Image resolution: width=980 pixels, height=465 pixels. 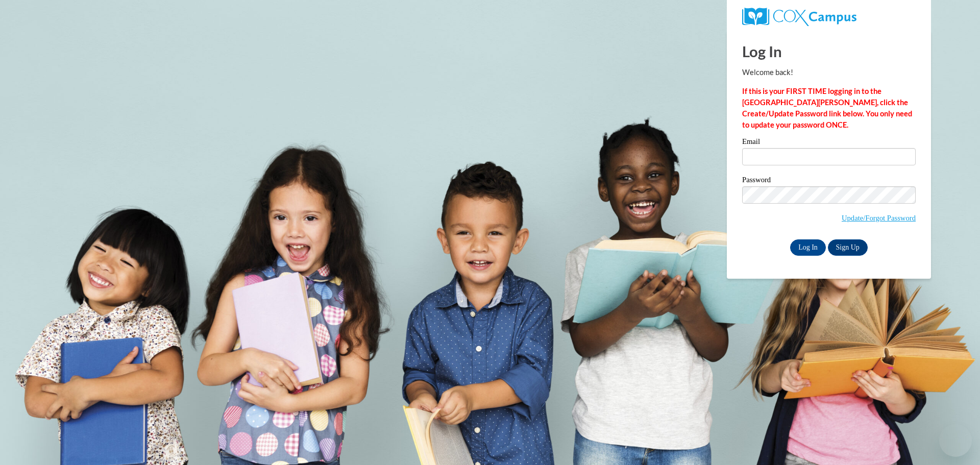 I want to click on img: COX Campus, so click(x=800, y=17).